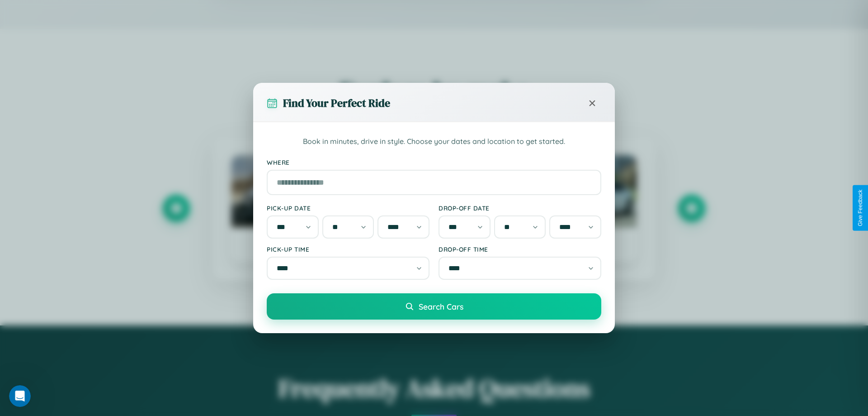 This screenshot has height=416, width=868. What do you see at coordinates (348, 208) in the screenshot?
I see `label: Pick-up Date` at bounding box center [348, 208].